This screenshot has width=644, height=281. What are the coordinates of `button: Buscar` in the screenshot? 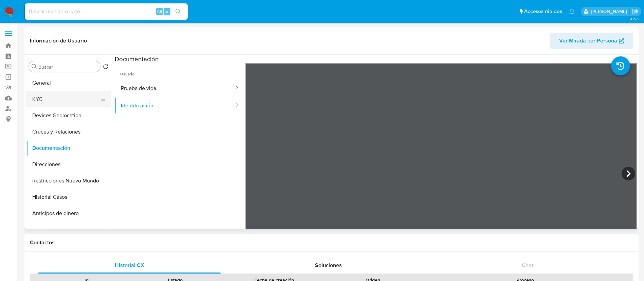 It's located at (34, 67).